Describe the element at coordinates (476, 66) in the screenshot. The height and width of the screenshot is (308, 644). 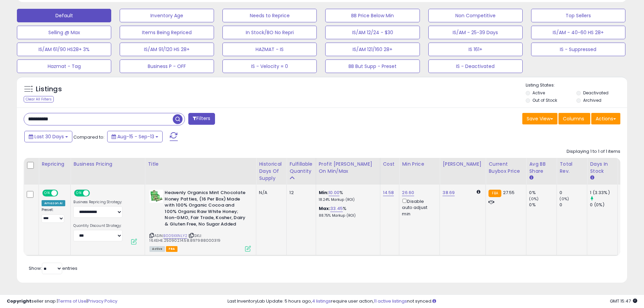
I see `button: IS - Deactivated` at that location.